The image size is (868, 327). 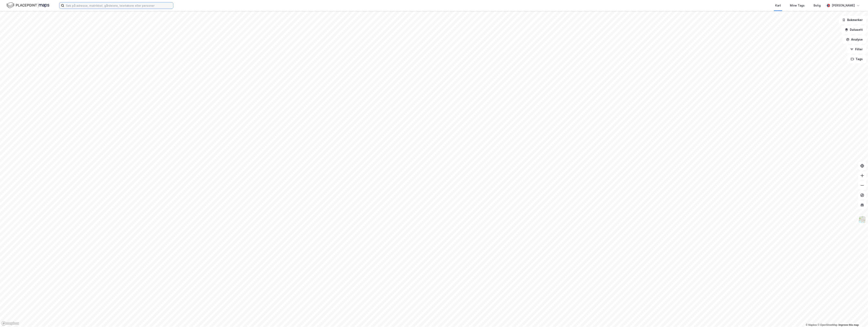 What do you see at coordinates (857, 49) in the screenshot?
I see `button: Filter` at bounding box center [857, 49].